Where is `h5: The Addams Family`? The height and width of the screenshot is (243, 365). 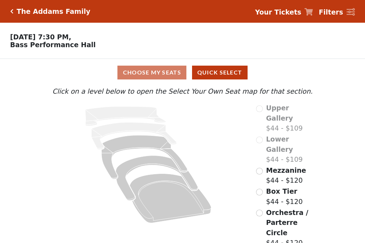 h5: The Addams Family is located at coordinates (53, 11).